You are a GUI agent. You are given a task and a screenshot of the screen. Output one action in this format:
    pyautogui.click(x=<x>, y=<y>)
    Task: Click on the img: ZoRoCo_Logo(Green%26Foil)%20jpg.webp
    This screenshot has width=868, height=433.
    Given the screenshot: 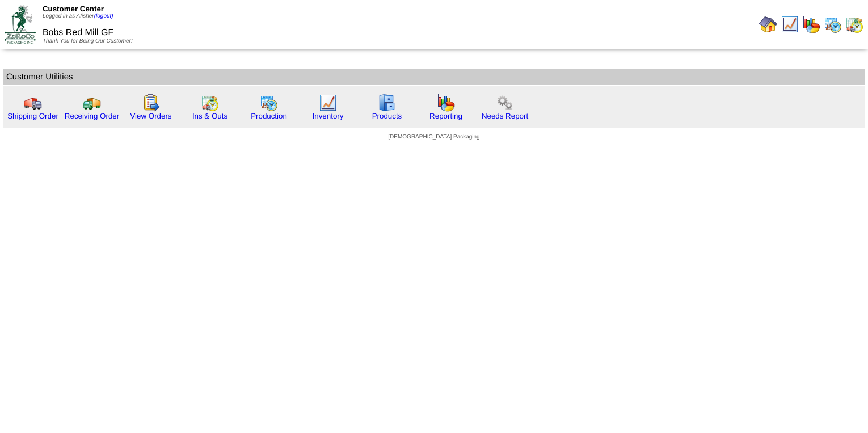 What is the action you would take?
    pyautogui.click(x=20, y=24)
    